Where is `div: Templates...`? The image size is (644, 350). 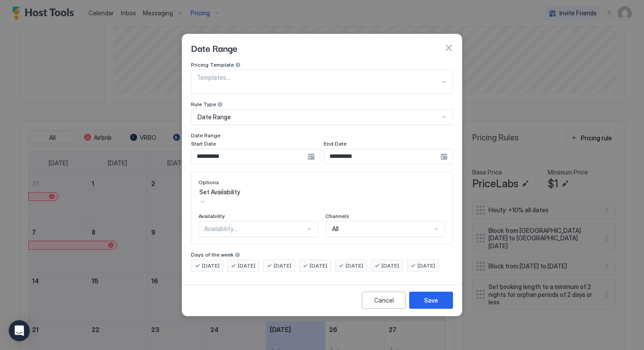
div: Templates... is located at coordinates (318, 77).